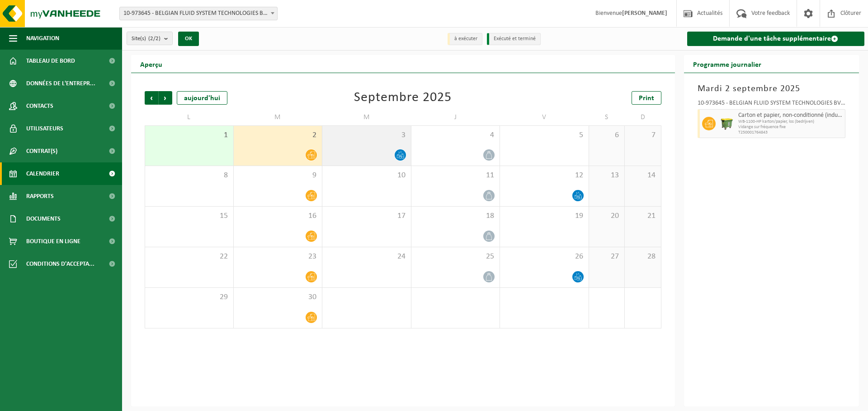 The height and width of the screenshot is (411, 868). Describe the element at coordinates (456, 135) in the screenshot. I see `span: 4` at that location.